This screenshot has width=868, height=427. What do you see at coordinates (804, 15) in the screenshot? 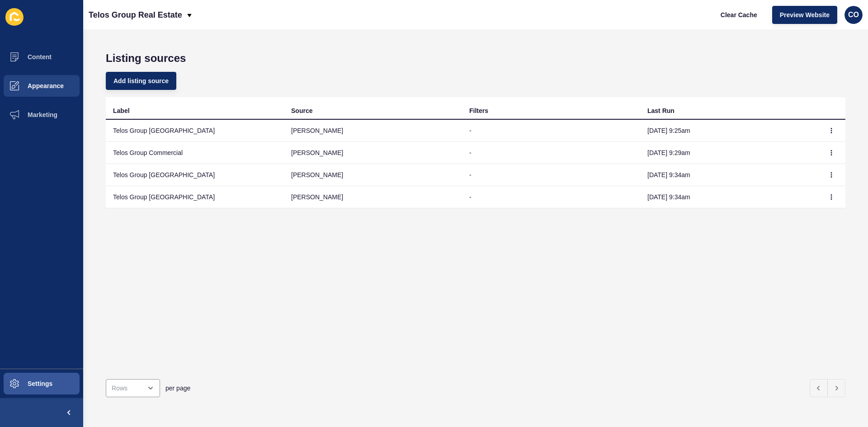
I see `button: Preview Website` at bounding box center [804, 15].